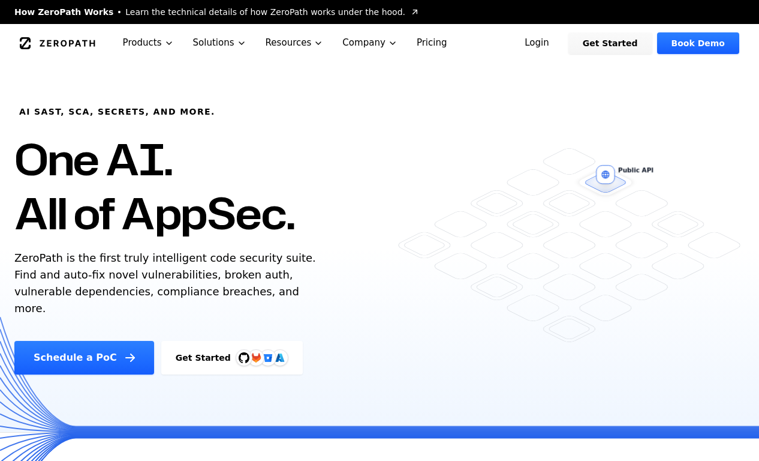 The width and height of the screenshot is (759, 461). I want to click on h1: One AI. All of AppSec., so click(154, 186).